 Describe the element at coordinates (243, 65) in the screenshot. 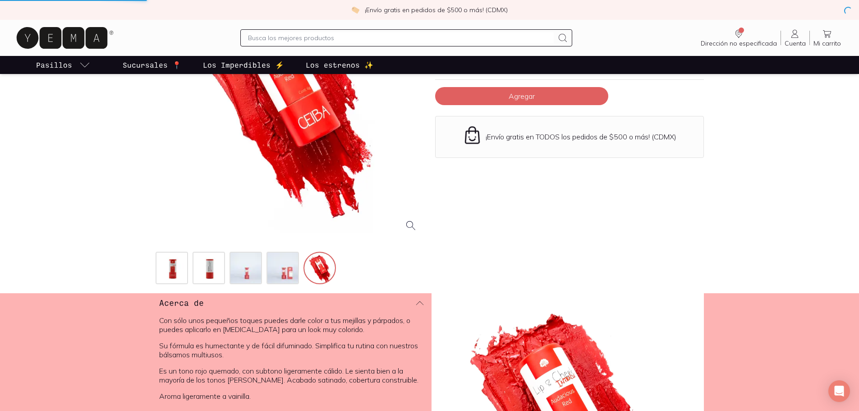

I see `p: Los Imperdibles ⚡️` at that location.